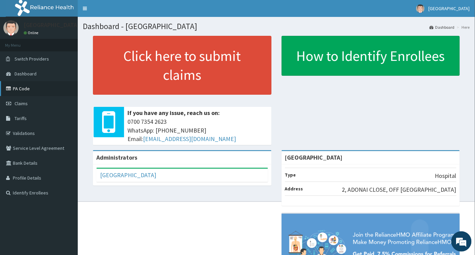  I want to click on b: Address, so click(294, 189).